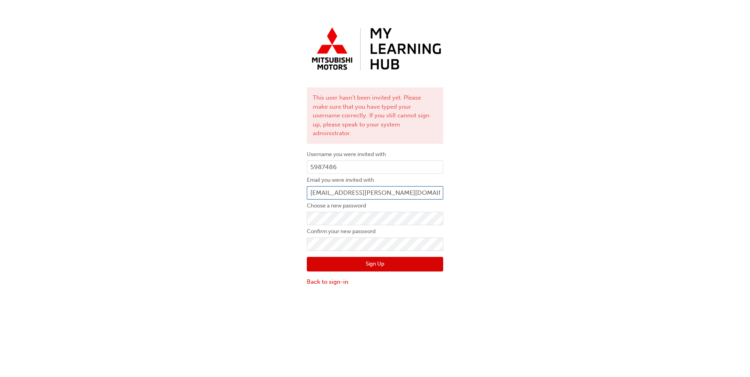 The height and width of the screenshot is (377, 750). What do you see at coordinates (375, 232) in the screenshot?
I see `label: Confirm your new password` at bounding box center [375, 232].